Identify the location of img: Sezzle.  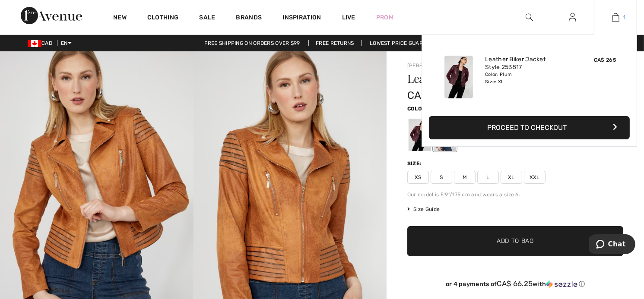
(562, 284).